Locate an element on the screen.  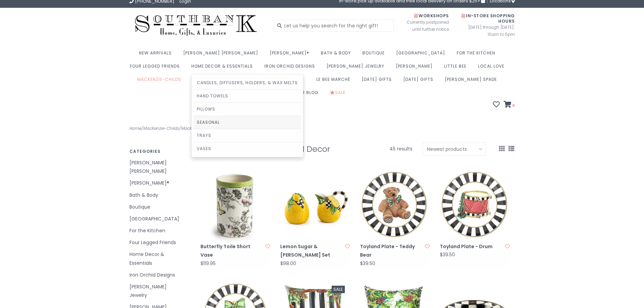
a: MacKenzie-Childs Seasonal is located at coordinates (209, 128).